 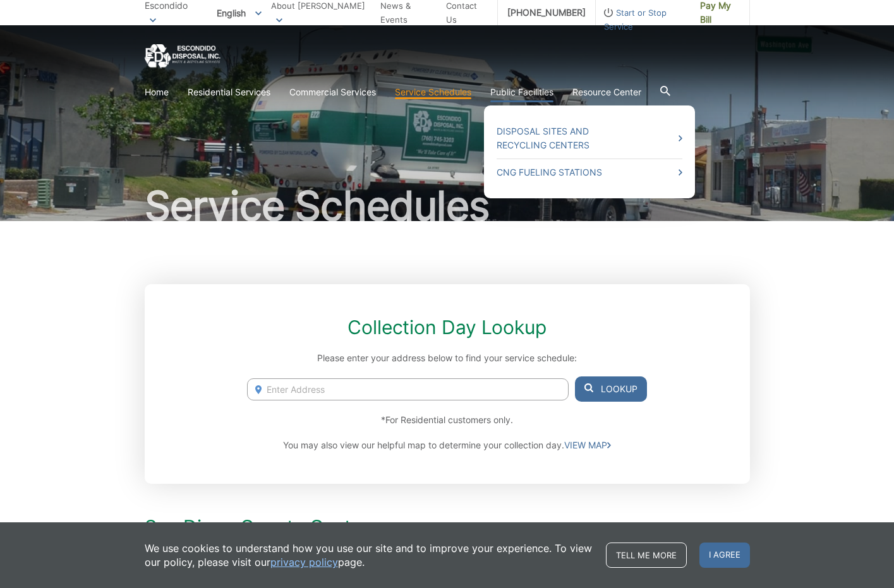 I want to click on button: Lookup, so click(x=611, y=389).